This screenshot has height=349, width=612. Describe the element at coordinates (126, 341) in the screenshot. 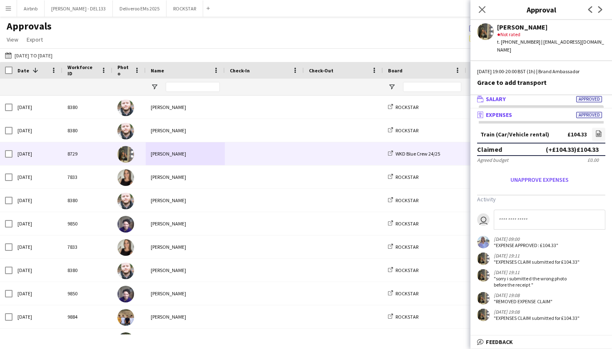

I see `img: Carla Strathdee` at that location.